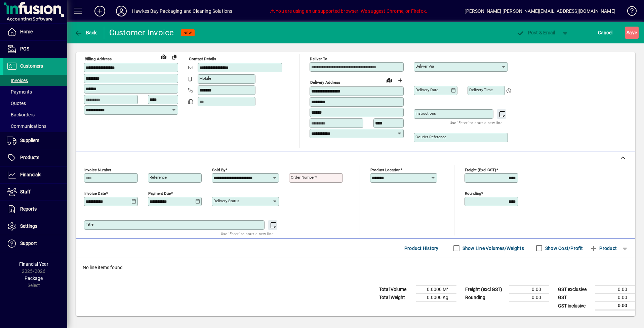 The width and height of the screenshot is (644, 328). Describe the element at coordinates (481, 90) in the screenshot. I see `mat-label: Delivery time` at that location.